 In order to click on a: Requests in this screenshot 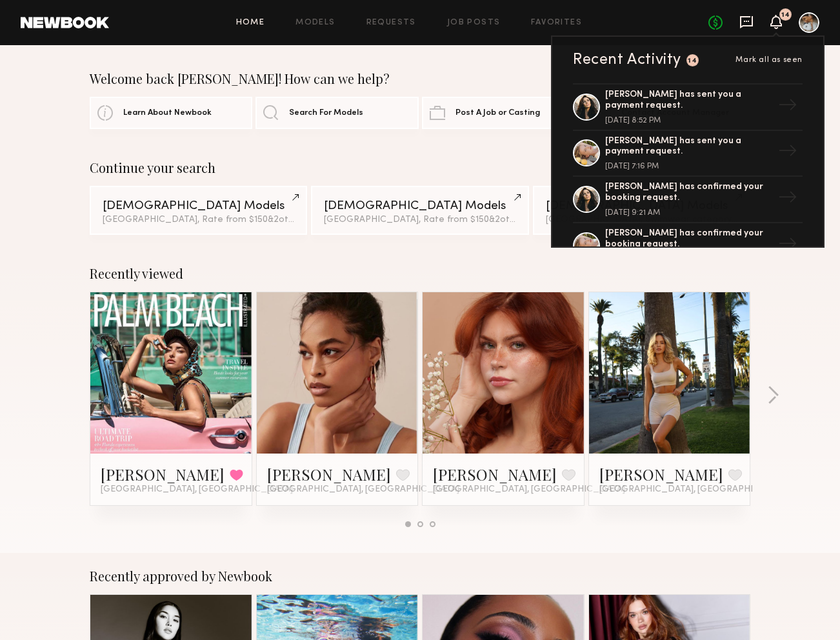, I will do `click(391, 23)`.